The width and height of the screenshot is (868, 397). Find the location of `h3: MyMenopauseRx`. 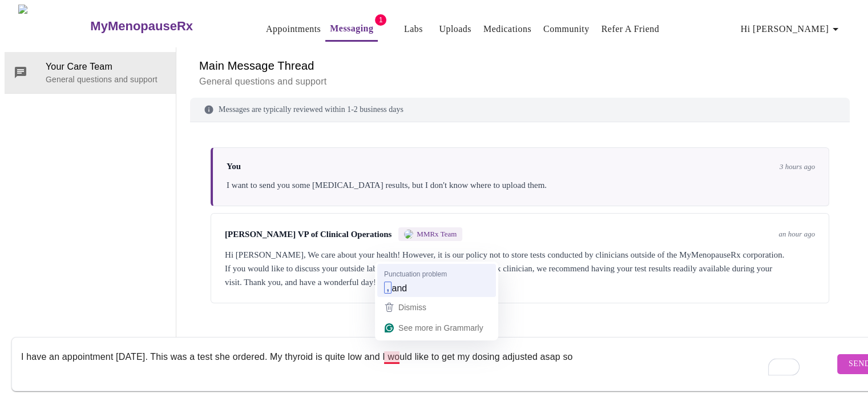

h3: MyMenopauseRx is located at coordinates (142, 26).